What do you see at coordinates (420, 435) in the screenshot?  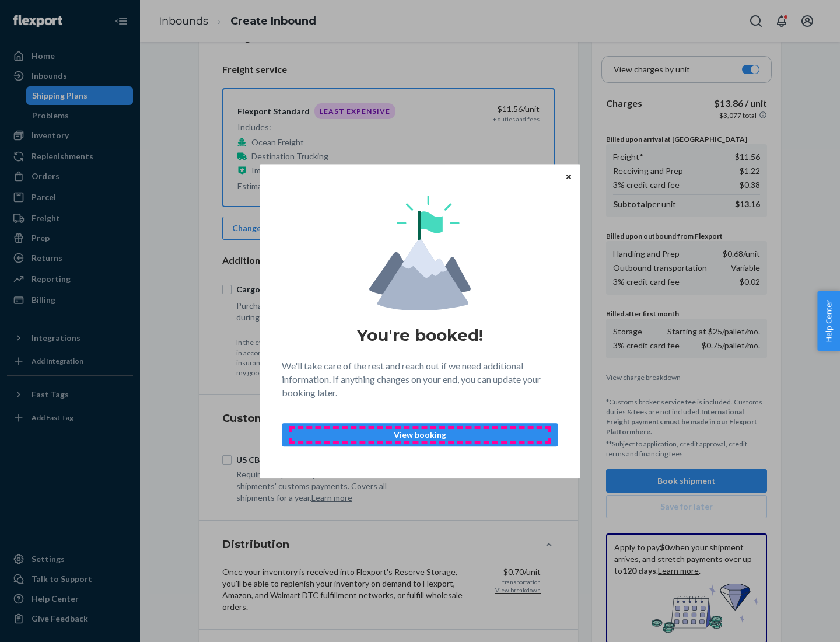 I see `button: View booking` at bounding box center [420, 435].